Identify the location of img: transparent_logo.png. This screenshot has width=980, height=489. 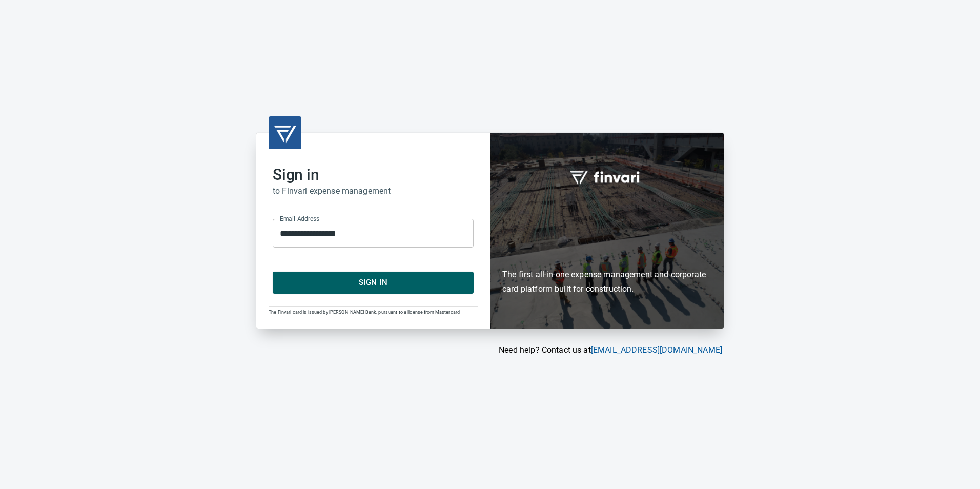
(285, 133).